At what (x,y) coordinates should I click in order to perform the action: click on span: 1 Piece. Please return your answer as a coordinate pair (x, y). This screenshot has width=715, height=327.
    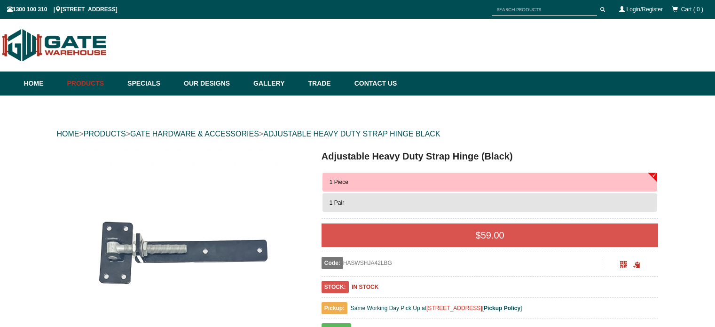
    Looking at the image, I should click on (339, 182).